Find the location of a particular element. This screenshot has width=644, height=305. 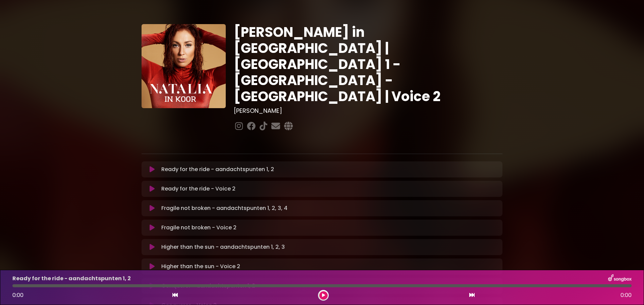

img: YTVS25JmS9CLUqXqkEhs is located at coordinates (183, 66).